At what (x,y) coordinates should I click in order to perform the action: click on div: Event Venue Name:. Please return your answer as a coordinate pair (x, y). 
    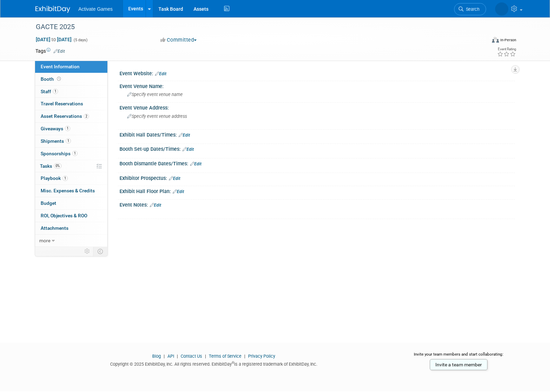
    Looking at the image, I should click on (317, 86).